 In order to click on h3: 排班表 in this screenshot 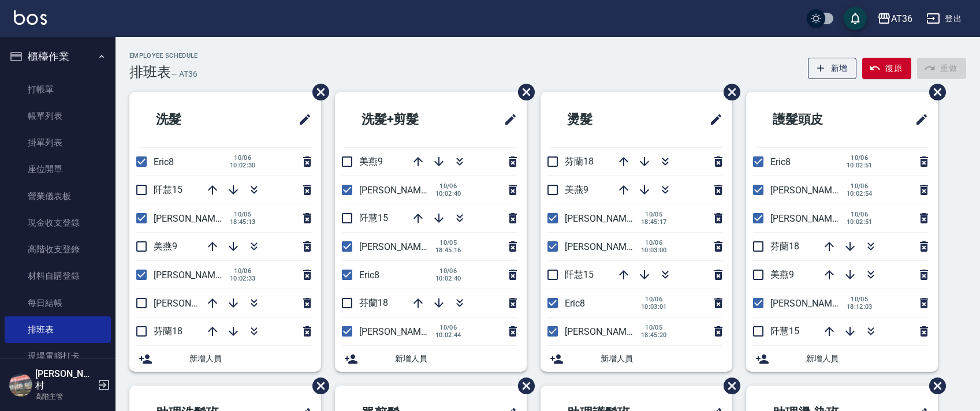, I will do `click(150, 72)`.